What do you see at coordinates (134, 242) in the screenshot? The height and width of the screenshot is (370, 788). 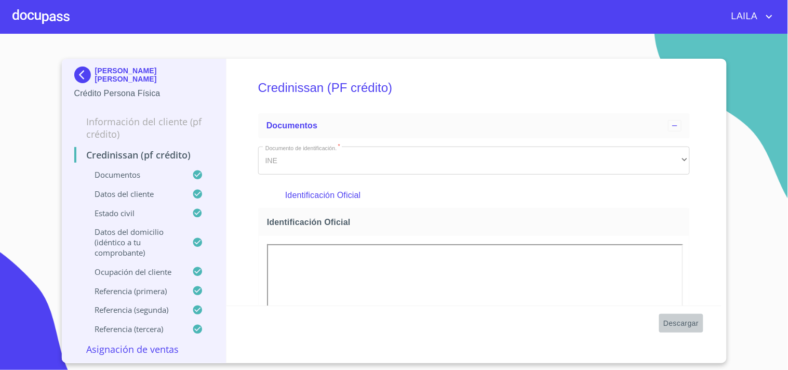 I see `p: Datos del domicilio (idéntico a tu comprobante)` at bounding box center [134, 242].